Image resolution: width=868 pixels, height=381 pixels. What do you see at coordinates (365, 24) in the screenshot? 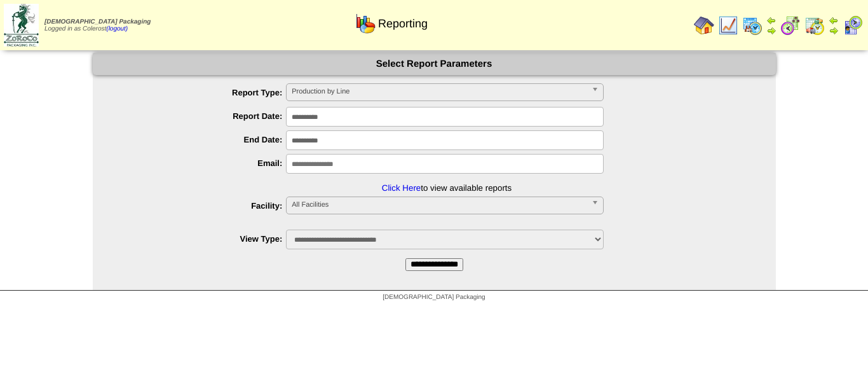
I see `img: graph.gif` at bounding box center [365, 24].